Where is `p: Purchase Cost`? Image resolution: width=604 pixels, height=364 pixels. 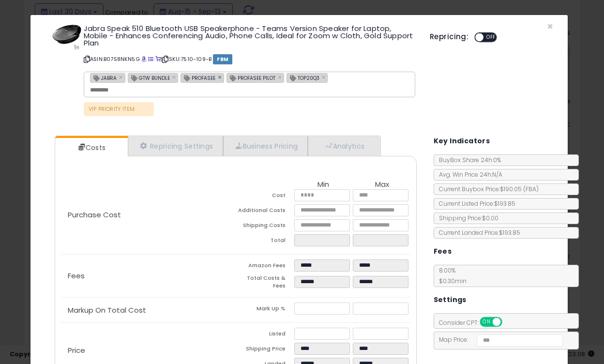 p: Purchase Cost is located at coordinates (148, 215).